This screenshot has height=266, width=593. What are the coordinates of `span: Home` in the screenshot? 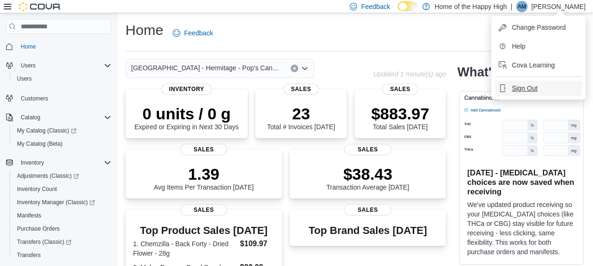 It's located at (64, 46).